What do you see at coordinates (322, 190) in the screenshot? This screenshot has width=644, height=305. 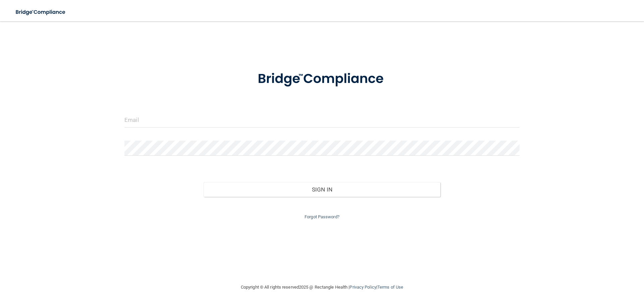 I see `button: Sign In` at bounding box center [322, 190].